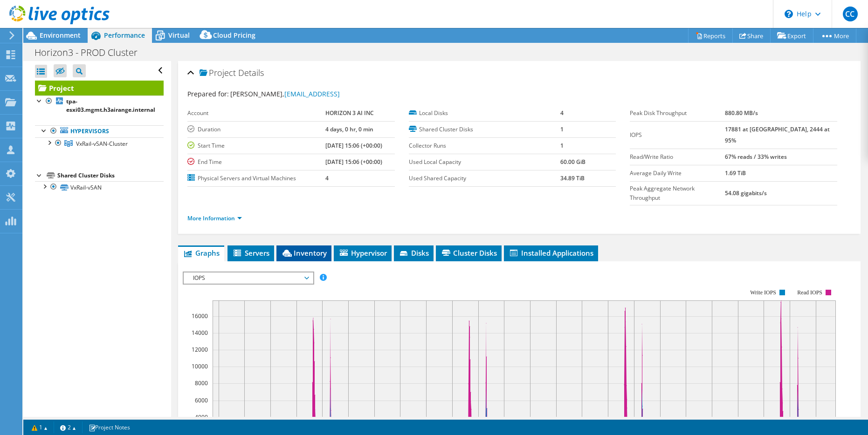 The image size is (868, 435). Describe the element at coordinates (68, 427) in the screenshot. I see `a: 2` at that location.